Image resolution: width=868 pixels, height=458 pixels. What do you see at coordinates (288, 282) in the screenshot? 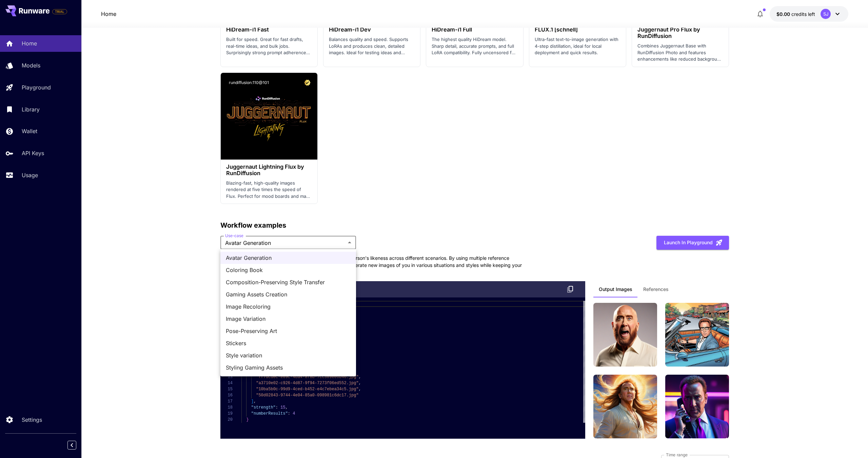
I see `span: Composition-Preserving Style Transfer` at bounding box center [288, 282].